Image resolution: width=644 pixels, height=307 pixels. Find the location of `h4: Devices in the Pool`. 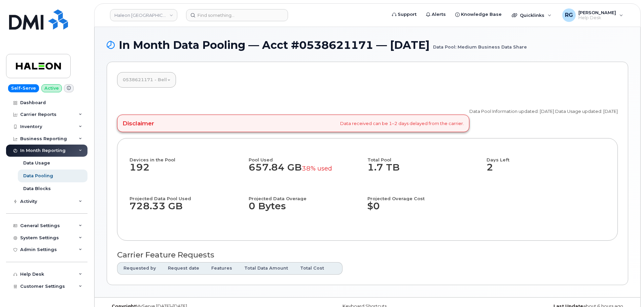

h4: Devices in the Pool is located at coordinates (189, 156).